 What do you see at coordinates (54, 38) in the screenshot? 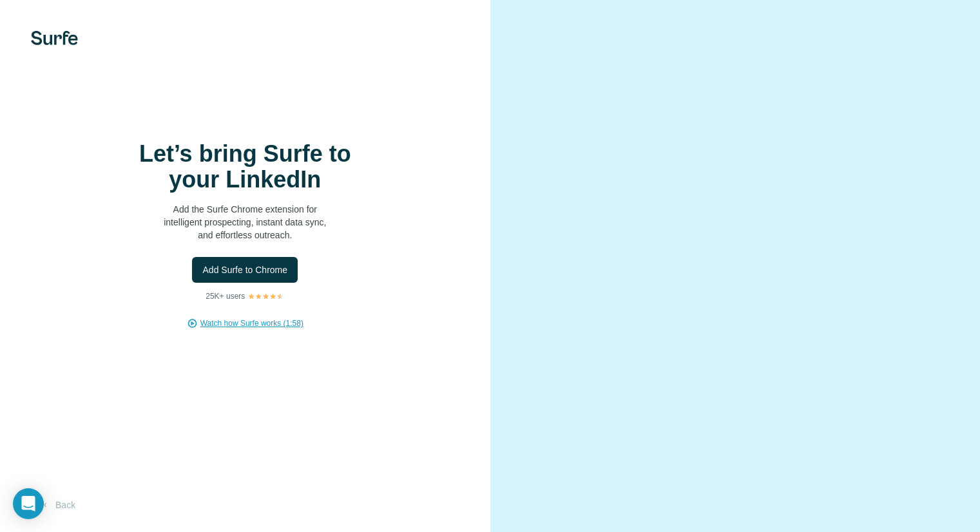
I see `img: Surfe's logo` at bounding box center [54, 38].